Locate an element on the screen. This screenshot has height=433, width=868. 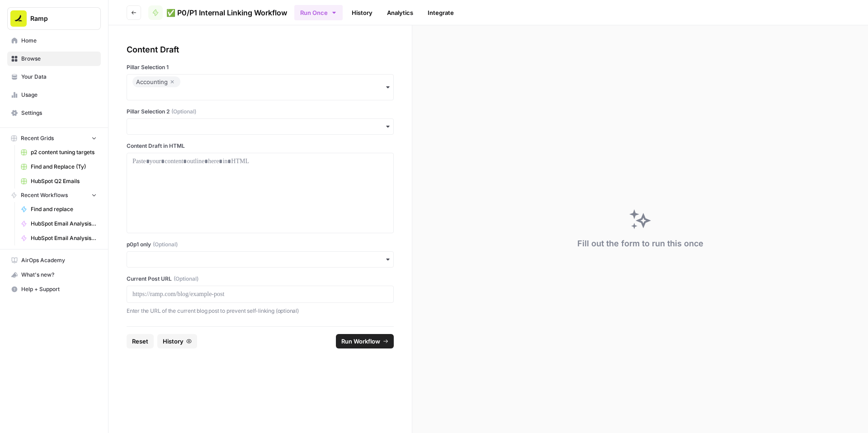
button: Help + Support is located at coordinates (54, 289).